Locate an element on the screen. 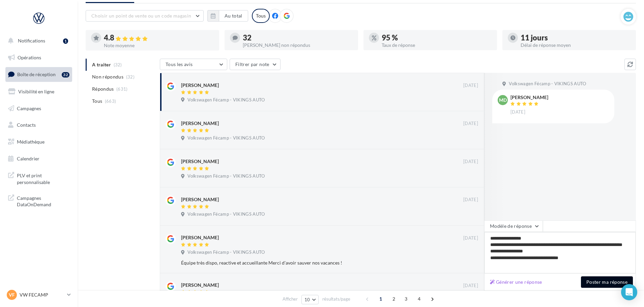  button: Notifications 1 is located at coordinates (37, 41).